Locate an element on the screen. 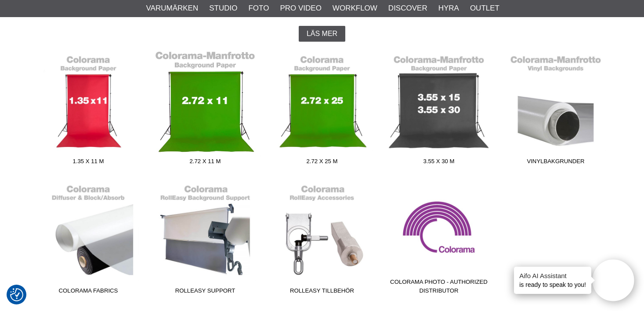 Image resolution: width=644 pixels, height=311 pixels. a: Discover is located at coordinates (408, 9).